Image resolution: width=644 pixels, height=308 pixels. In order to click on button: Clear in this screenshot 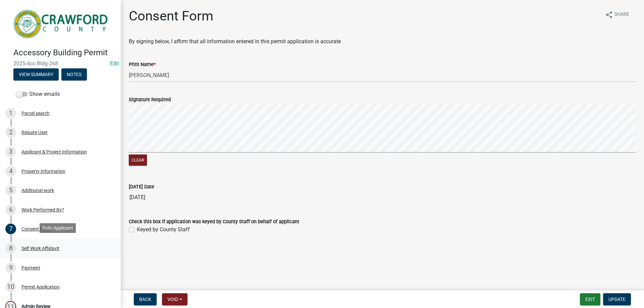, I will do `click(138, 160)`.